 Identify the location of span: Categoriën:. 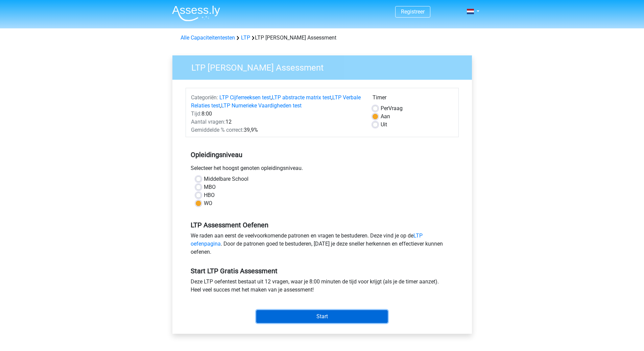
(204, 97).